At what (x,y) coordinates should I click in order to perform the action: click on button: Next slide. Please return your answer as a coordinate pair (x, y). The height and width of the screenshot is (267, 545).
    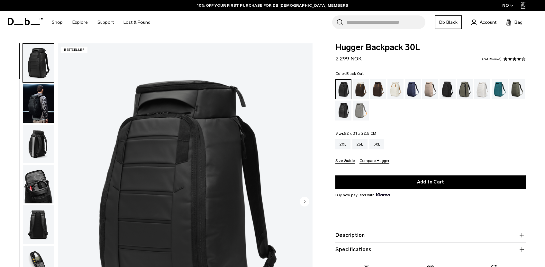
    Looking at the image, I should click on (304, 202).